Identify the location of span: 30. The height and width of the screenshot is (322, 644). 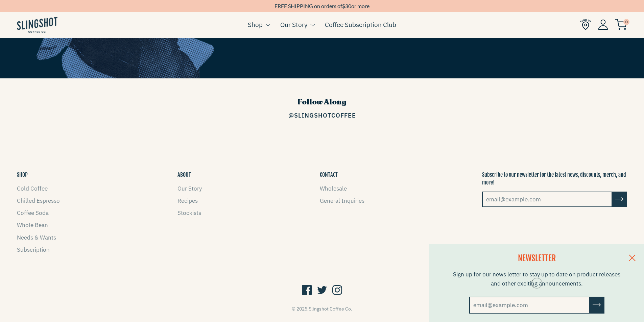
(348, 6).